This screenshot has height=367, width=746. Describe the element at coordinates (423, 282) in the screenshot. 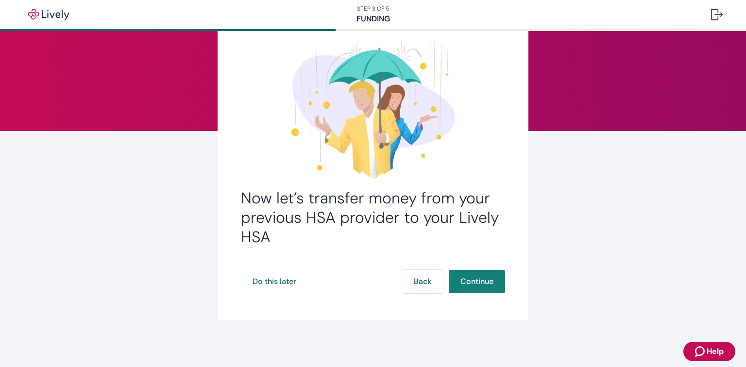

I see `button: Back` at that location.